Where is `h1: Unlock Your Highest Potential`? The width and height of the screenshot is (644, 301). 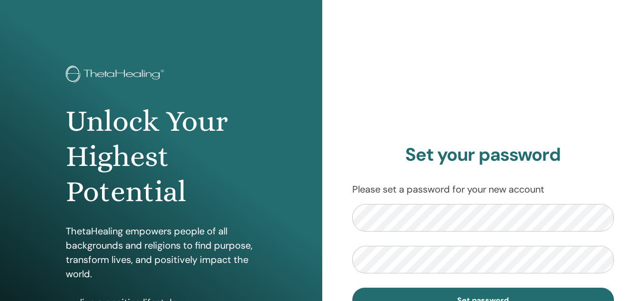
h1: Unlock Your Highest Potential is located at coordinates (161, 156).